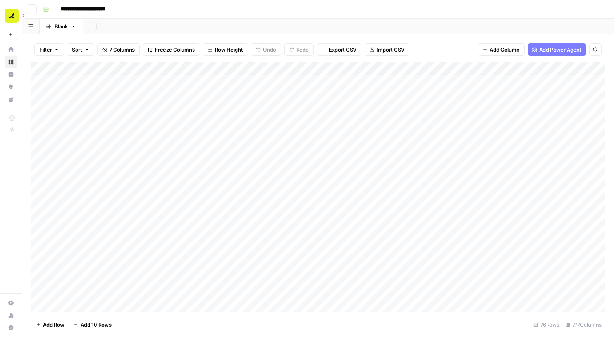  Describe the element at coordinates (50, 324) in the screenshot. I see `button: Add Row` at that location.